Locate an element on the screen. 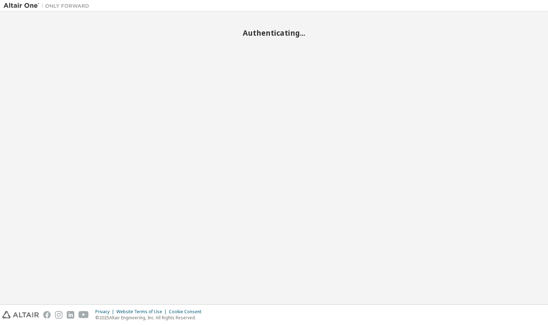 The width and height of the screenshot is (548, 325). img: altair_logo.svg is located at coordinates (20, 315).